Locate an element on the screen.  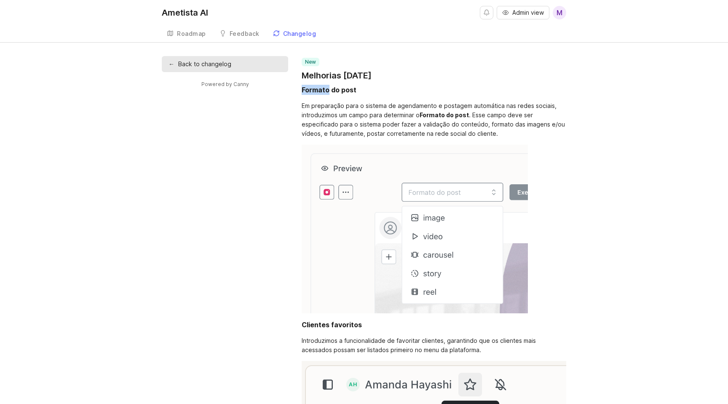
div: Roadmap is located at coordinates (191, 34).